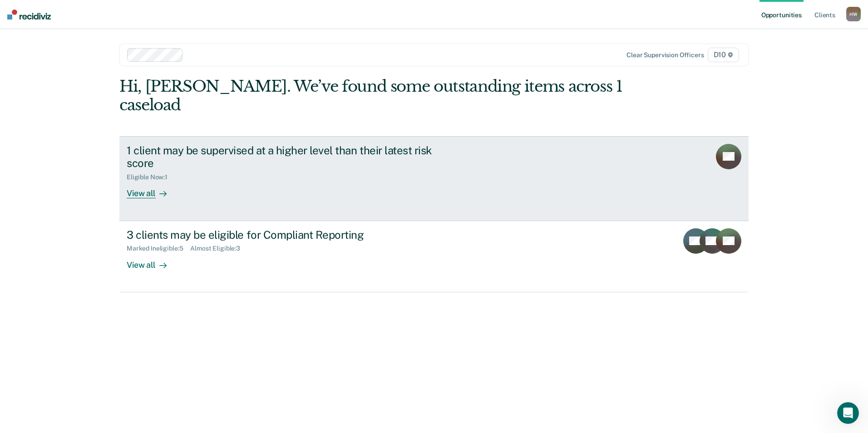 Image resolution: width=868 pixels, height=433 pixels. Describe the element at coordinates (434, 178) in the screenshot. I see `a: 1 client may be supervised at a higher level than their latest risk scoreEligible Now:1View all` at that location.